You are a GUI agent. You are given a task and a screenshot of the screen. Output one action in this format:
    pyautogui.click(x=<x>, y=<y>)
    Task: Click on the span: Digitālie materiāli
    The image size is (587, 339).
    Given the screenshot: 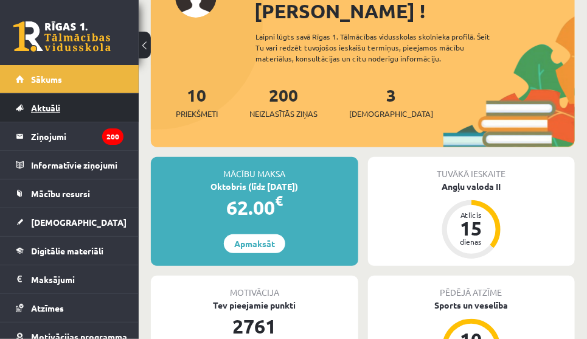 What is the action you would take?
    pyautogui.click(x=67, y=251)
    